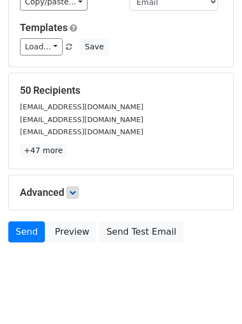 This screenshot has width=242, height=324. I want to click on div: Chat Widget, so click(215, 297).